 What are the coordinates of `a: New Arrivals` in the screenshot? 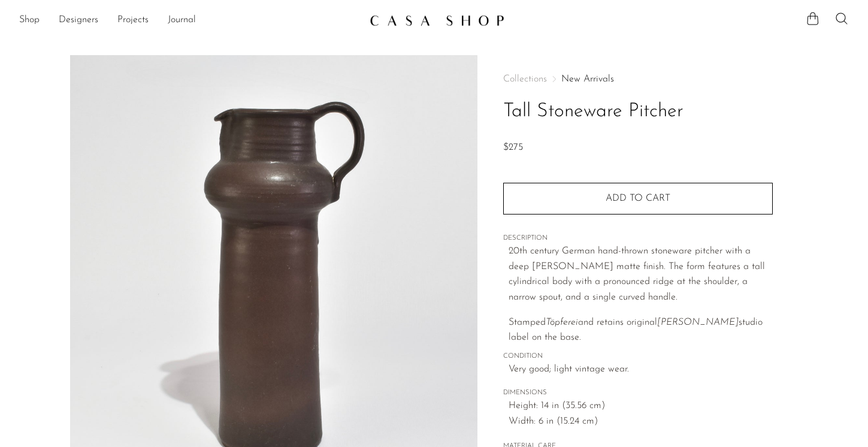 It's located at (587, 79).